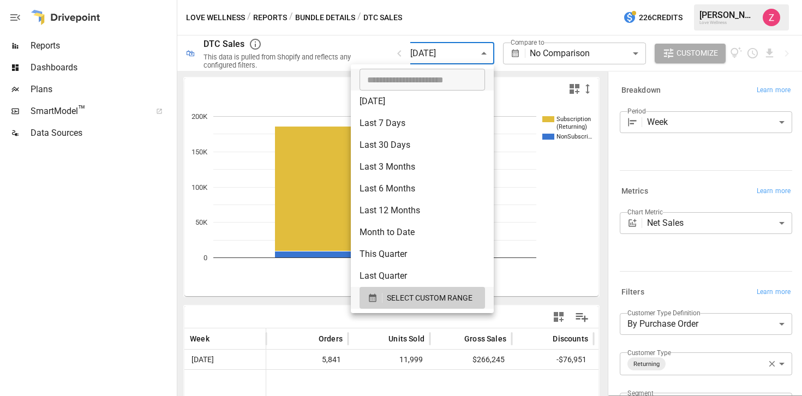 The width and height of the screenshot is (802, 396). Describe the element at coordinates (422, 254) in the screenshot. I see `li: This Quarter` at that location.